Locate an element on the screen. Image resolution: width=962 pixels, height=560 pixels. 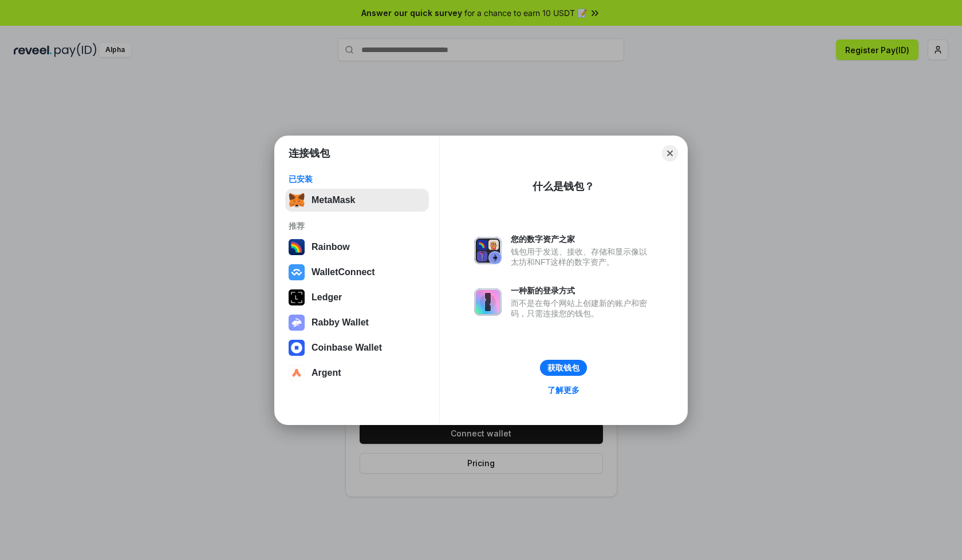
button: 获取钱包 is located at coordinates (563, 368).